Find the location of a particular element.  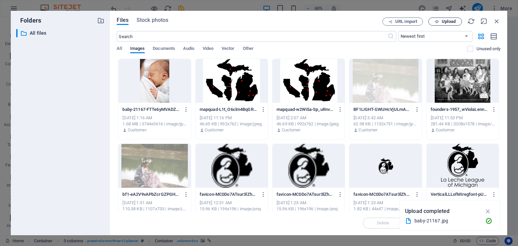

div: 1.82 KB | 44x47 | image/png is located at coordinates (385, 209).